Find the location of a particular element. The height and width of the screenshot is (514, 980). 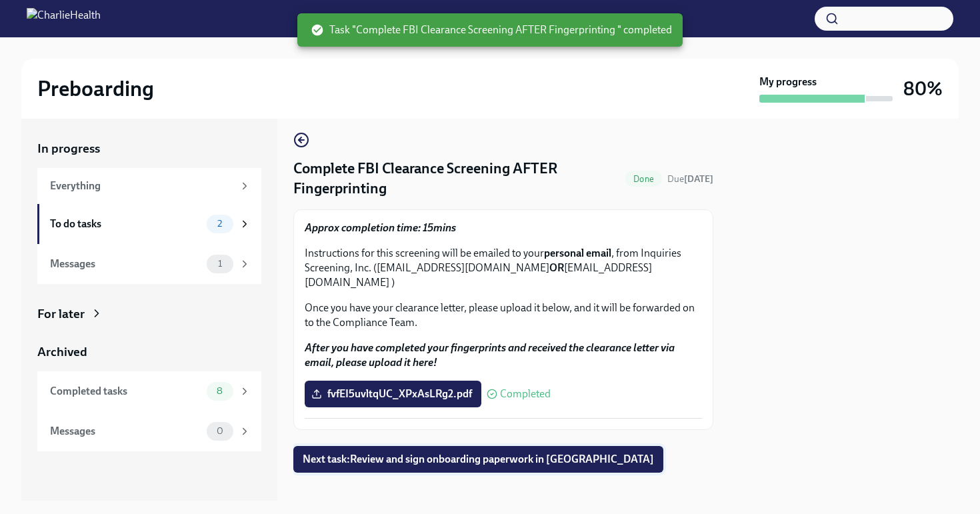

h2: Preboarding is located at coordinates (96, 89).